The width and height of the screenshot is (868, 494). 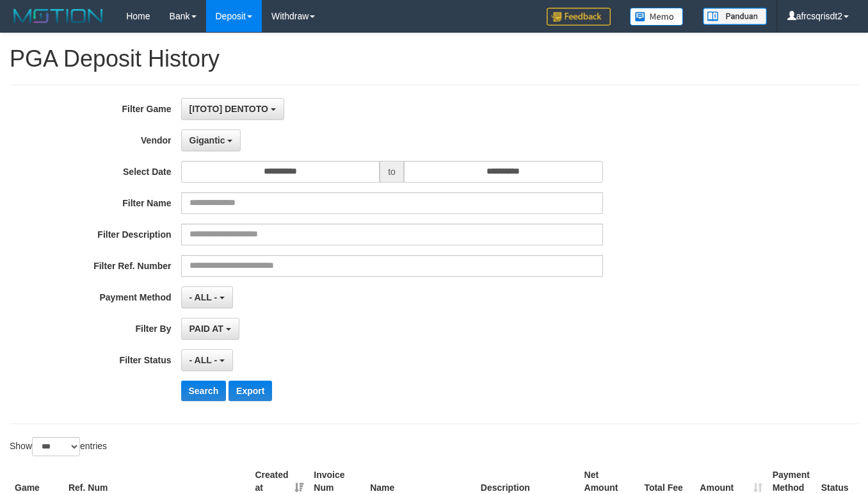 What do you see at coordinates (204, 390) in the screenshot?
I see `button: Search` at bounding box center [204, 390].